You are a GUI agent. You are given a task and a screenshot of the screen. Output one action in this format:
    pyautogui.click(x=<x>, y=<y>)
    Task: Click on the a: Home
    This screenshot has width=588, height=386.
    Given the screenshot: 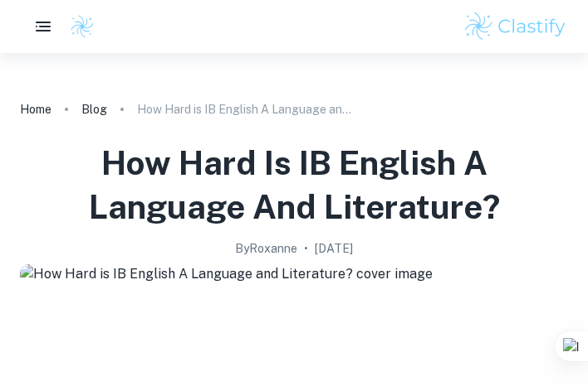 What is the action you would take?
    pyautogui.click(x=36, y=109)
    